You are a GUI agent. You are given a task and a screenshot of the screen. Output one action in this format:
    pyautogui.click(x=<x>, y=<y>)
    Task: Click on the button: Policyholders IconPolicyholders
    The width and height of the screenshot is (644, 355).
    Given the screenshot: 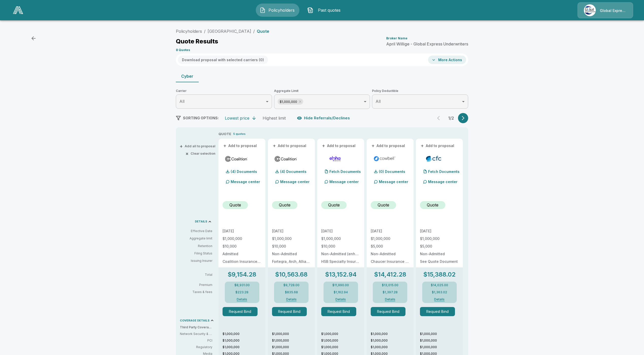 What is the action you would take?
    pyautogui.click(x=277, y=10)
    